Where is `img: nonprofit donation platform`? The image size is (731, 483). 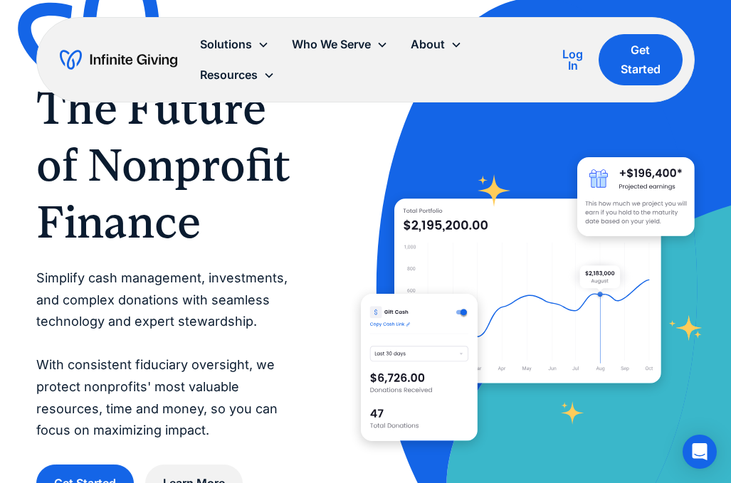 img: nonprofit donation platform is located at coordinates (527, 290).